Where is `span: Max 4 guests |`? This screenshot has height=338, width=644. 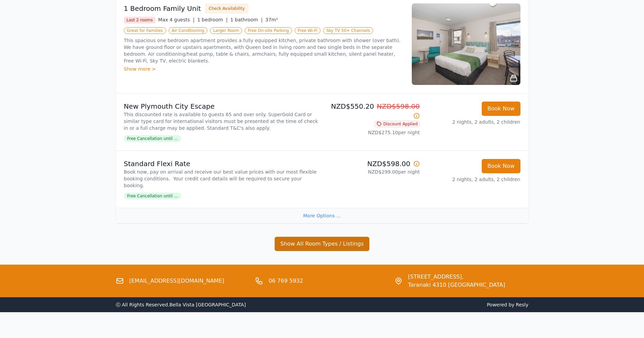 span: Max 4 guests | is located at coordinates (176, 20).